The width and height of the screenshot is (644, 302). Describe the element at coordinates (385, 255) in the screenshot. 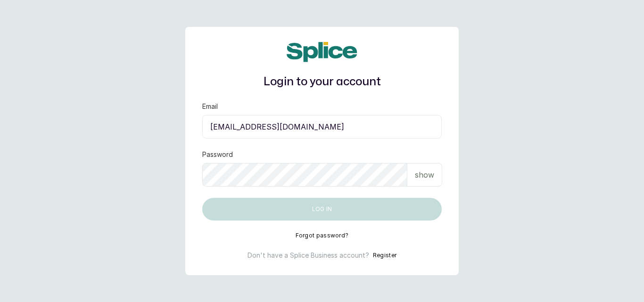

I see `button: Register` at that location.